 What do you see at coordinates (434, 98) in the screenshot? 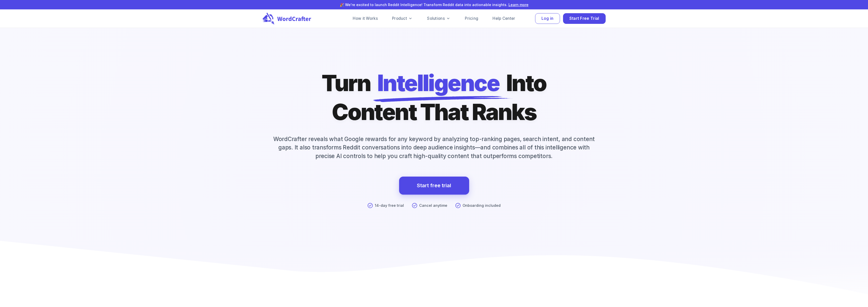
I see `h1: Turn Into Content That Ranks` at bounding box center [434, 98].